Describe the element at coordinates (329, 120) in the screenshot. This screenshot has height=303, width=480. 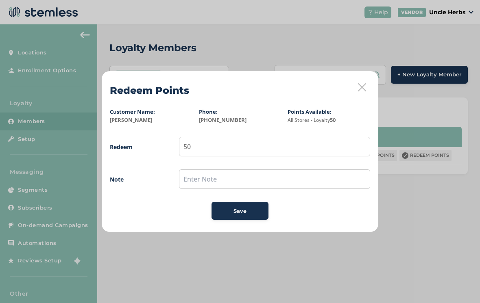
I see `label: 50` at that location.